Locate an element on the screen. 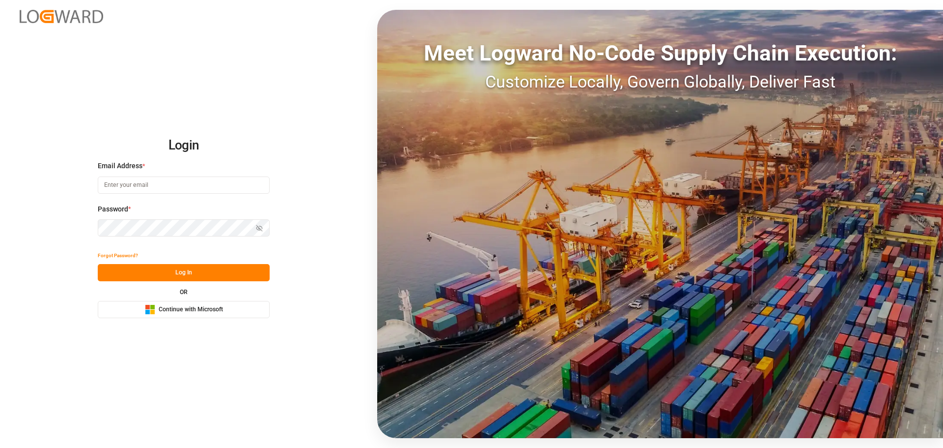 Image resolution: width=943 pixels, height=448 pixels. span: Email Address is located at coordinates (120, 166).